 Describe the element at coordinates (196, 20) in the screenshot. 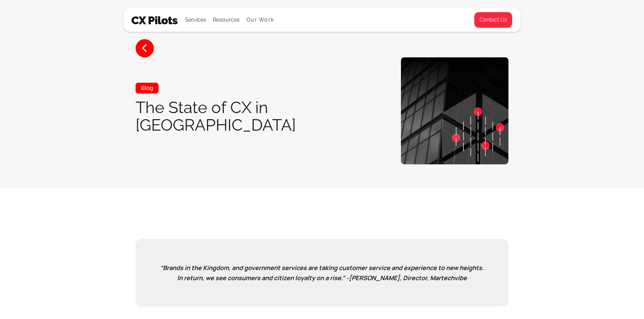

I see `div: Services` at that location.